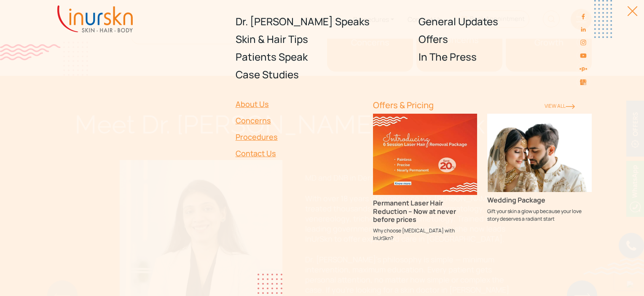 Image resolution: width=644 pixels, height=296 pixels. What do you see at coordinates (453, 105) in the screenshot?
I see `h6: Offers & Pricing` at bounding box center [453, 105].